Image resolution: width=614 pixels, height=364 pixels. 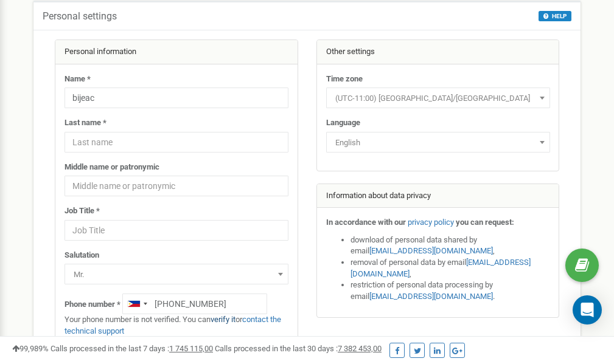 I want to click on u: 7 382 453,00, so click(x=360, y=349).